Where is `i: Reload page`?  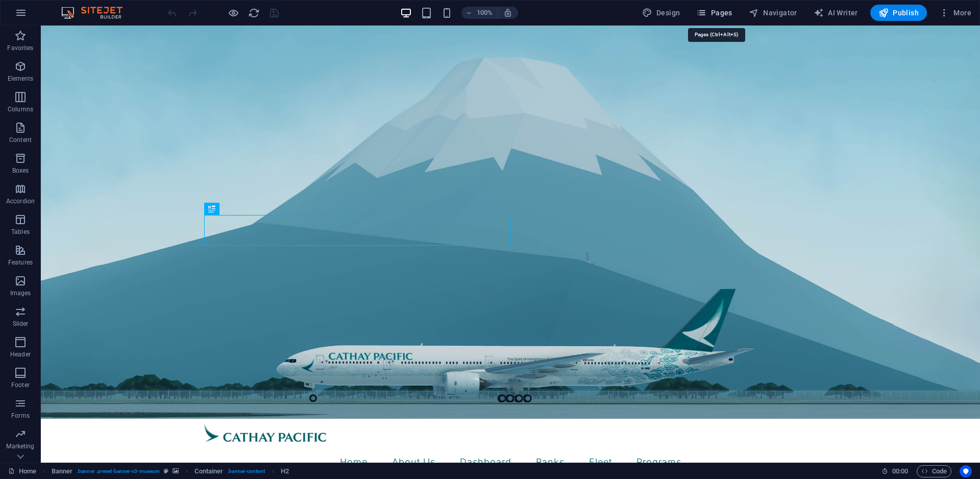
i: Reload page is located at coordinates (254, 13).